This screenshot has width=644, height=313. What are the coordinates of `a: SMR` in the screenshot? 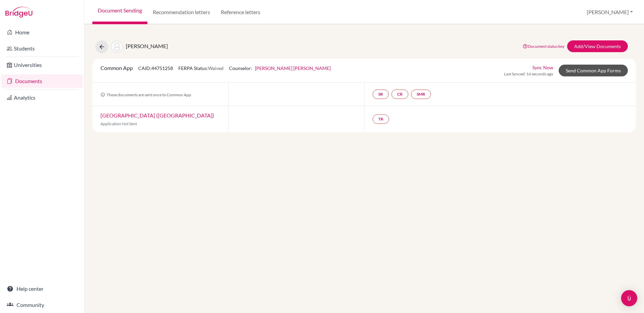 It's located at (421, 94).